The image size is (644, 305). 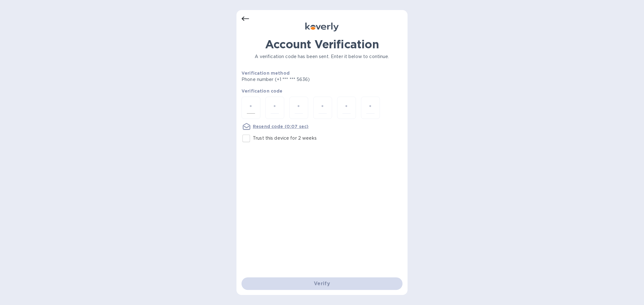 I want to click on h1: Account Verification, so click(x=322, y=44).